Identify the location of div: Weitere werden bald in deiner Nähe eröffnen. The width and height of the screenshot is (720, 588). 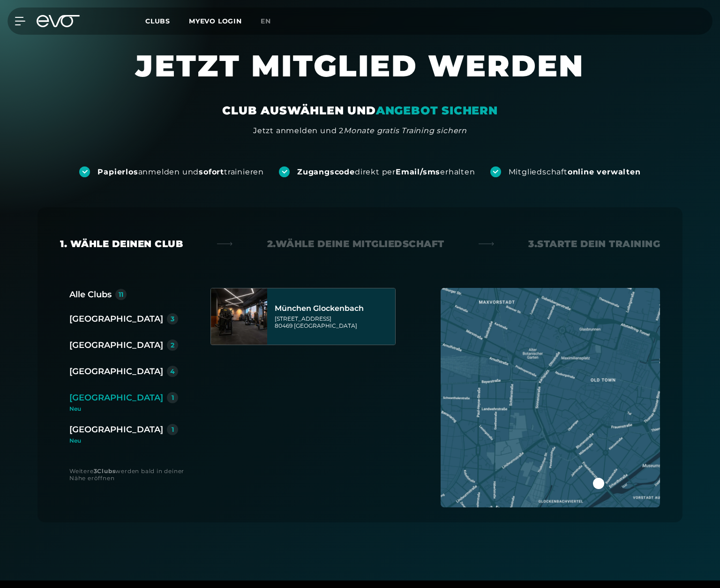
(130, 475).